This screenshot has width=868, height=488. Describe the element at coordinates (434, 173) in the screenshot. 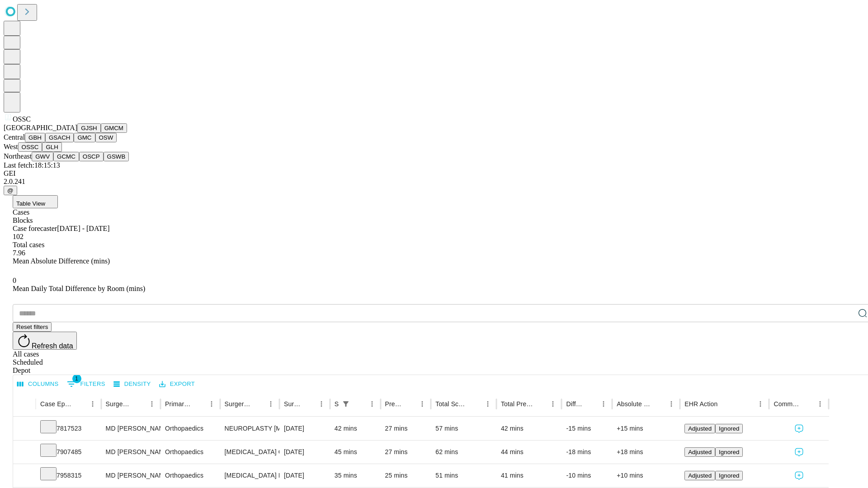

I see `div: GEI` at that location.